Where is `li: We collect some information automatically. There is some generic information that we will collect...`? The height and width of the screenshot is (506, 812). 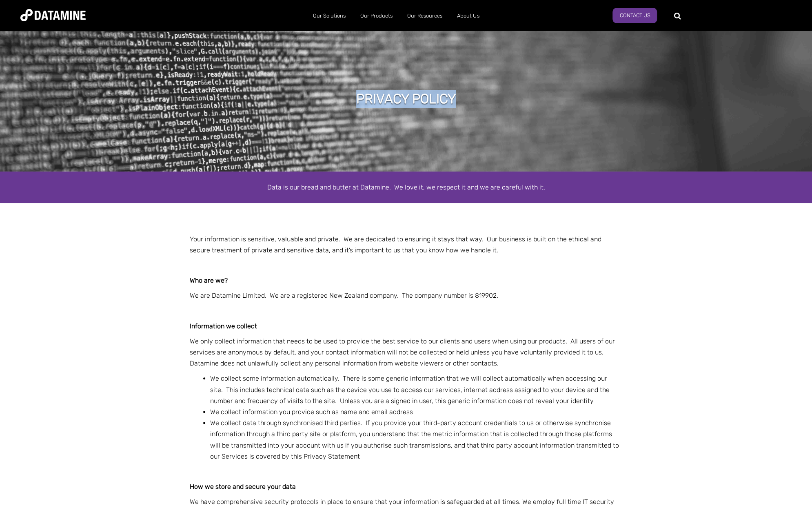 li: We collect some information automatically. There is some generic information that we will collect... is located at coordinates (416, 389).